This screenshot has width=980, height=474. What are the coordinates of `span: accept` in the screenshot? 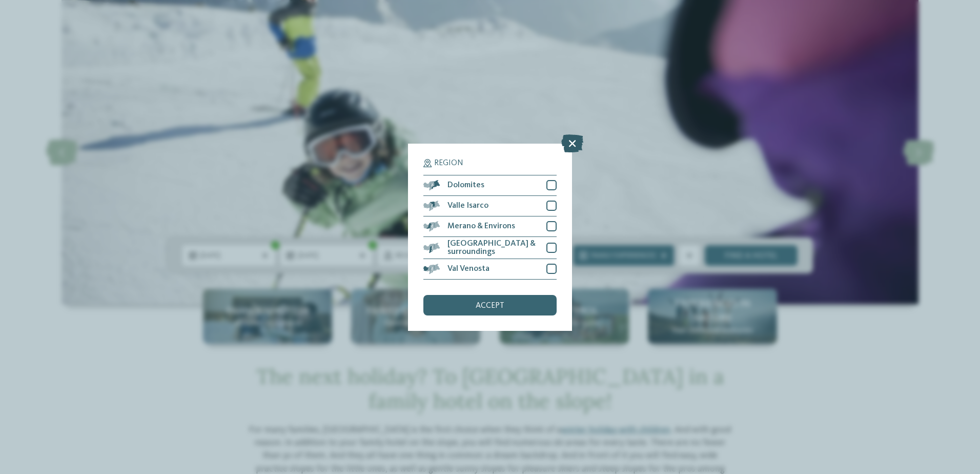 It's located at (490, 306).